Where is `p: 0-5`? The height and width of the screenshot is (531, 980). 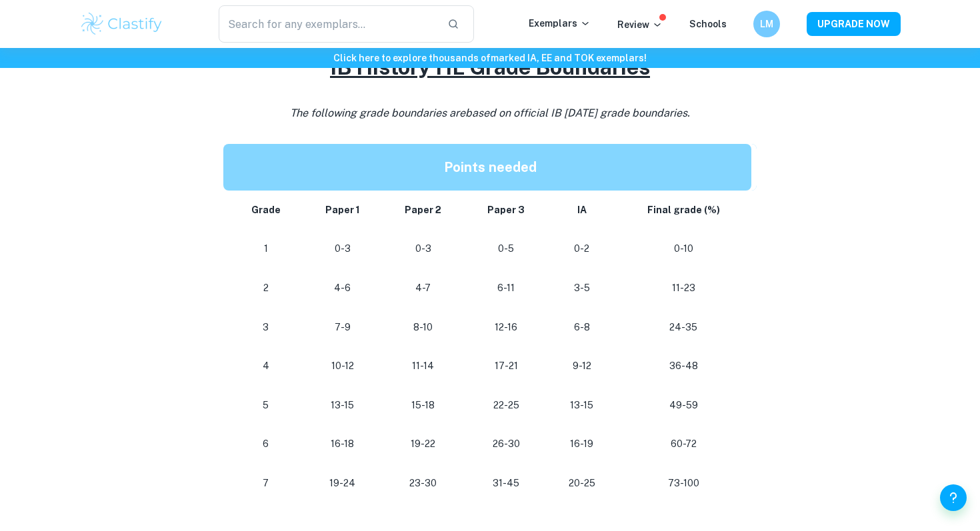
p: 0-5 is located at coordinates (506, 248).